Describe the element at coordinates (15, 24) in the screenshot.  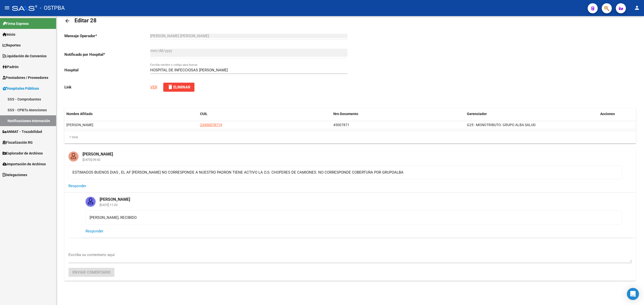
I see `span: Firma Express` at that location.